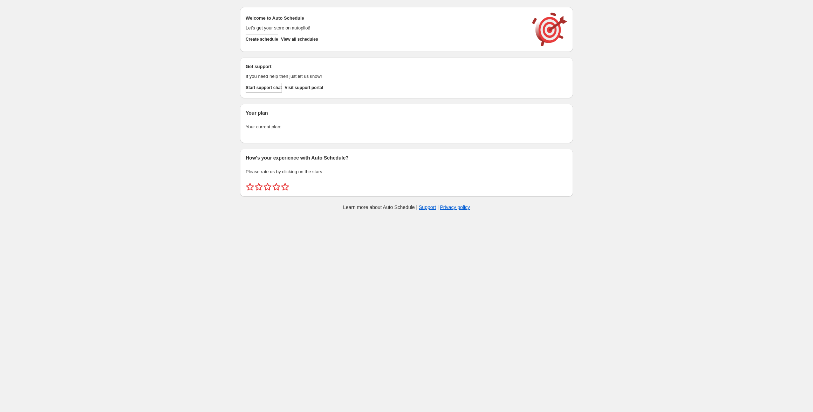 This screenshot has height=412, width=813. What do you see at coordinates (407, 158) in the screenshot?
I see `h2: How's your experience with Auto Schedule?` at bounding box center [407, 158].